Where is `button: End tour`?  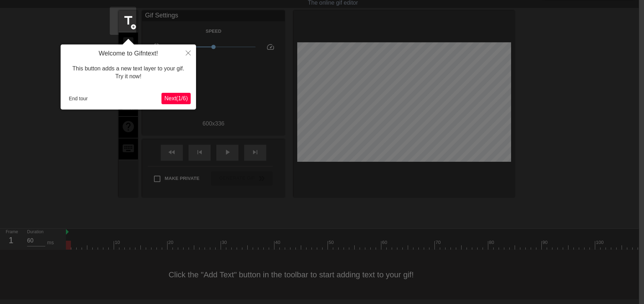
button: End tour is located at coordinates (78, 99).